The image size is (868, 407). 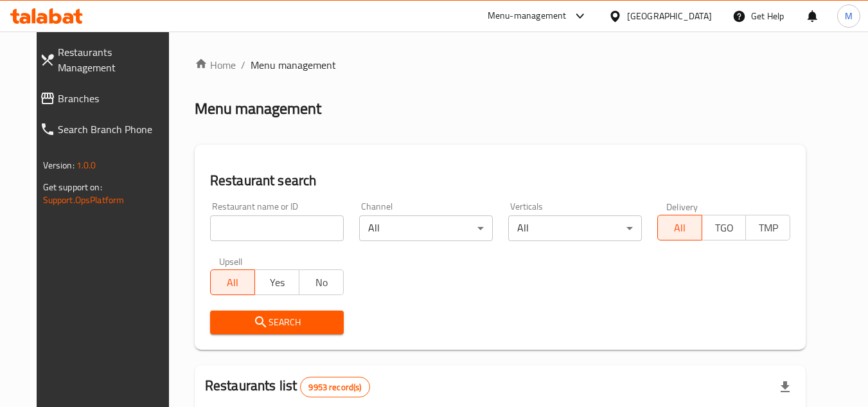 I want to click on h2: Restaurant search, so click(x=500, y=180).